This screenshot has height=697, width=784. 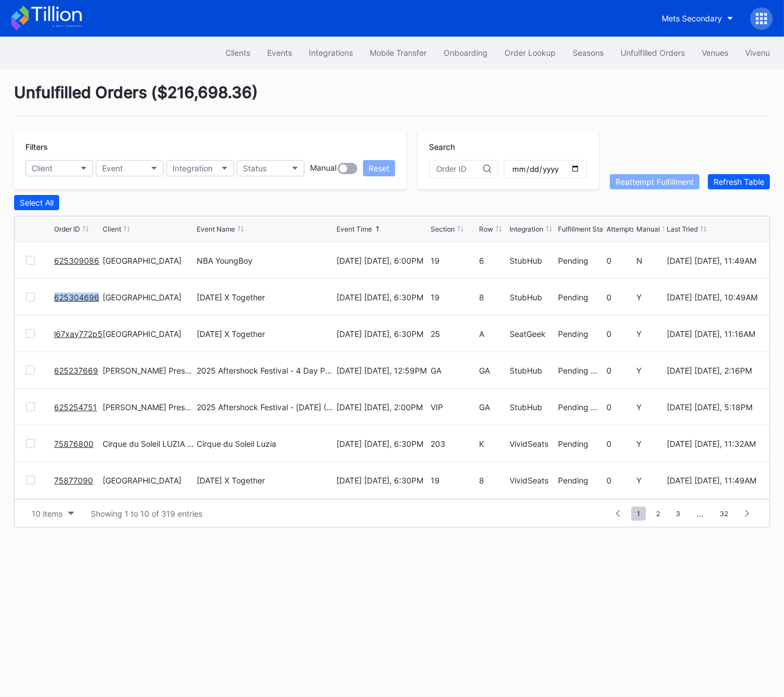 I want to click on div: Showing 1 to 10 of 319 entries, so click(x=146, y=513).